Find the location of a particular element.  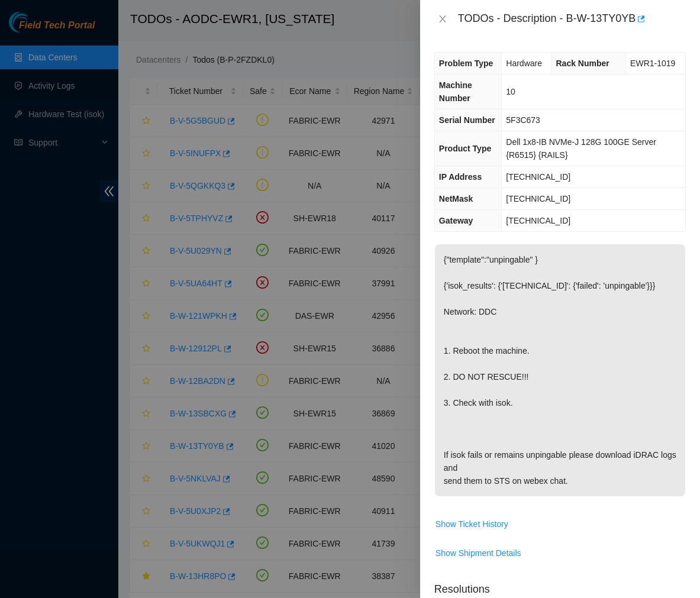

p: Resolutions is located at coordinates (560, 584).